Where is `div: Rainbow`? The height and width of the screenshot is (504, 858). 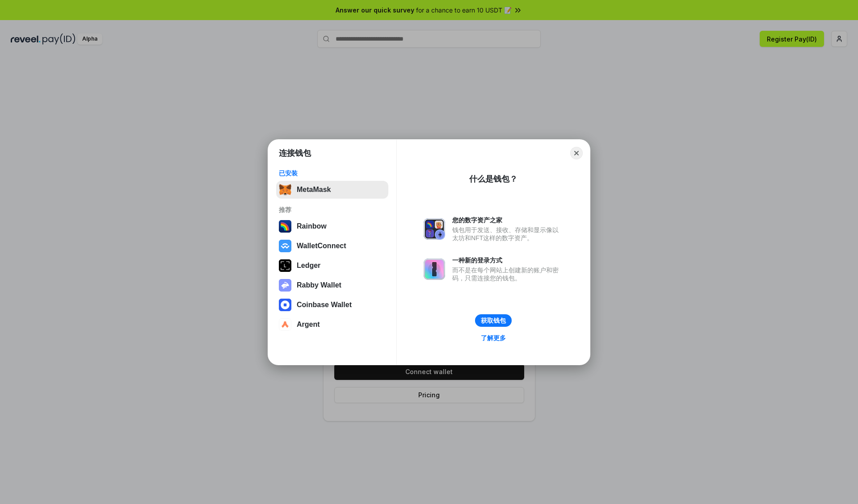 div: Rainbow is located at coordinates (311, 227).